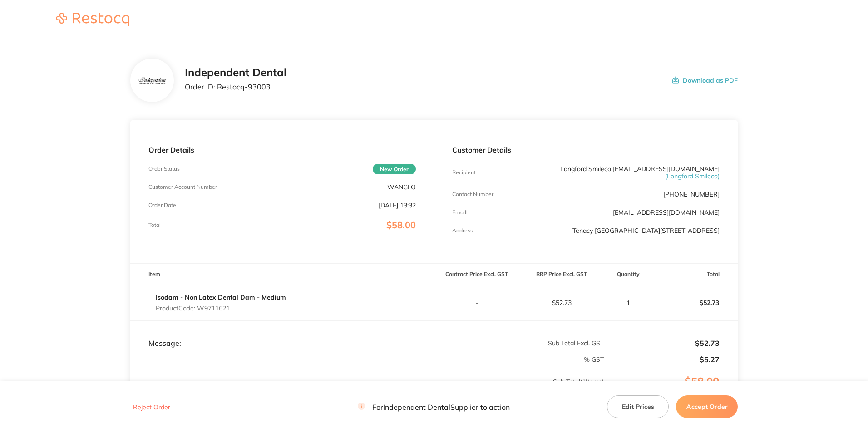  What do you see at coordinates (93, 20) in the screenshot?
I see `a: Restocq logo` at bounding box center [93, 20].